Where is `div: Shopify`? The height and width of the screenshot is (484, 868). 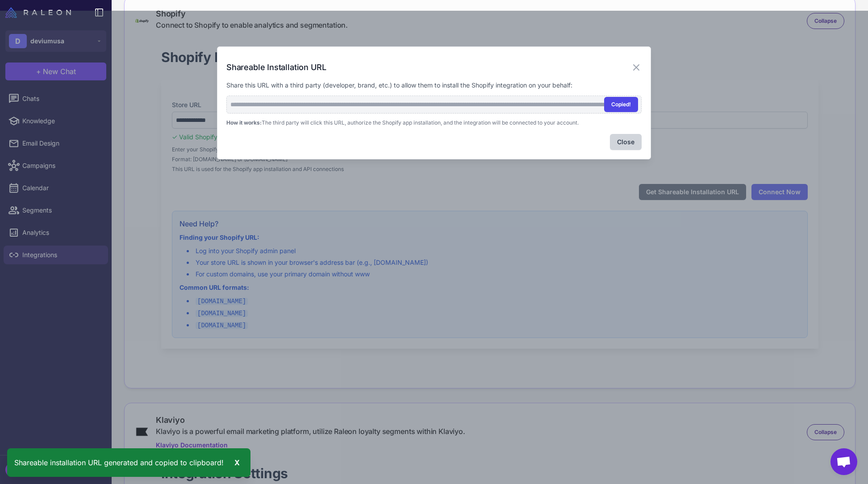 div: Shopify is located at coordinates (252, 13).